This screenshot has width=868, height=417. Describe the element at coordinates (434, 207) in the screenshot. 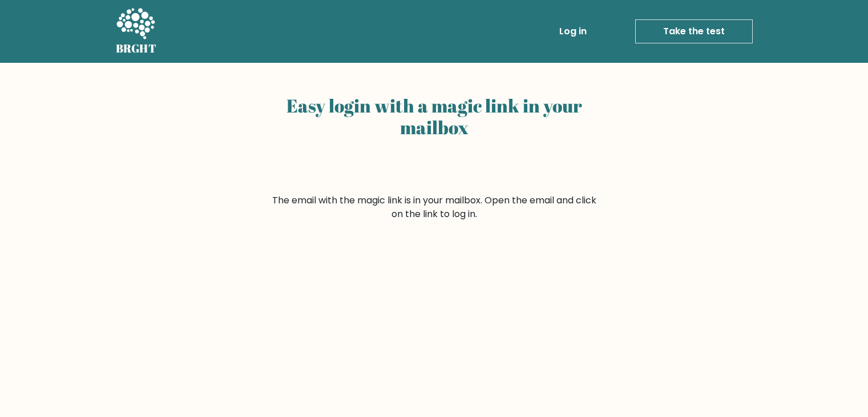

I see `form: The email with the magic link is in your mailbox. Open the email and click on the link to log in.` at that location.